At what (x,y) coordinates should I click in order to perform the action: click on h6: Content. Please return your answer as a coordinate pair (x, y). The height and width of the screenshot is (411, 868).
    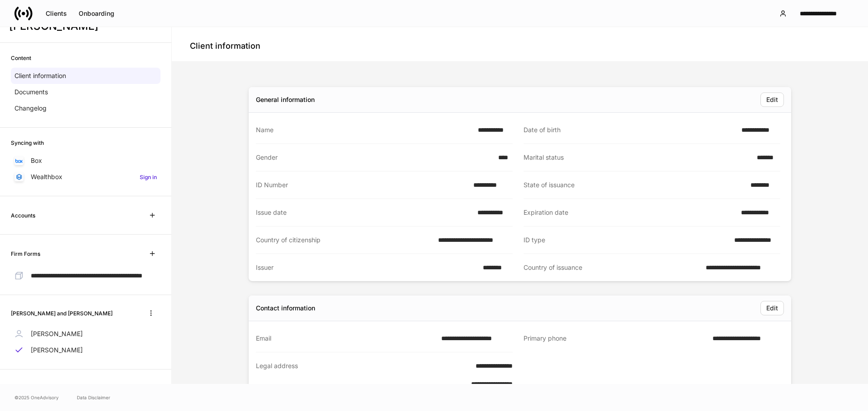
    Looking at the image, I should click on (21, 58).